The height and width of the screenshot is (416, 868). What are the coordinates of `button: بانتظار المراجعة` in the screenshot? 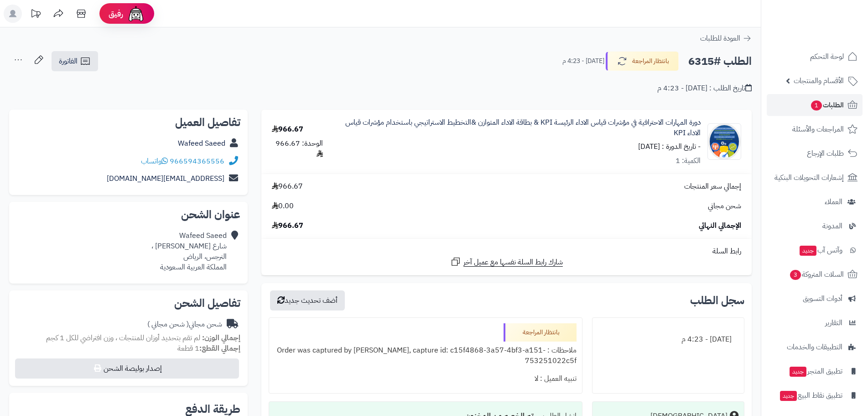 It's located at (643, 61).